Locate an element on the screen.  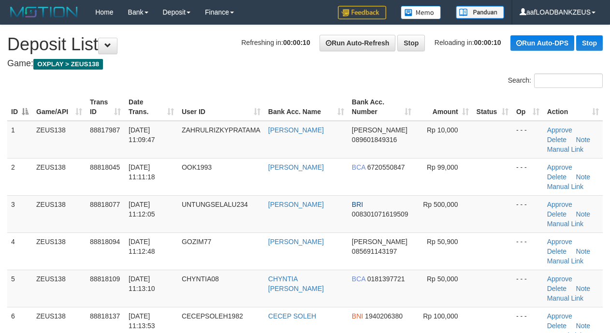
td: 3 is located at coordinates (20, 214).